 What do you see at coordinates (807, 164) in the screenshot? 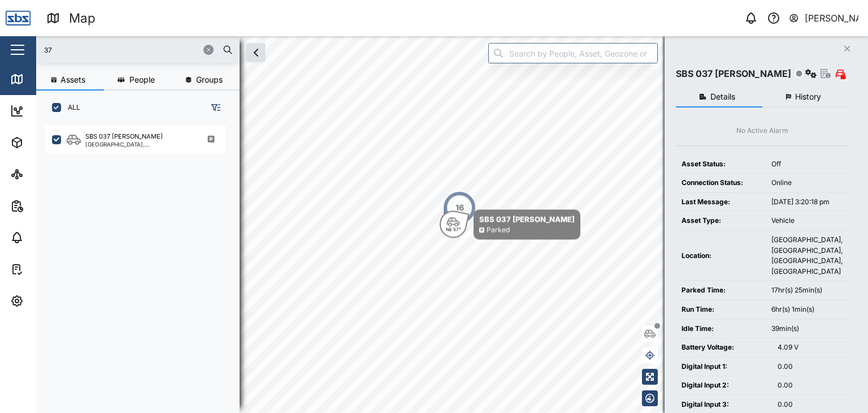
I see `div: Off` at bounding box center [807, 164].